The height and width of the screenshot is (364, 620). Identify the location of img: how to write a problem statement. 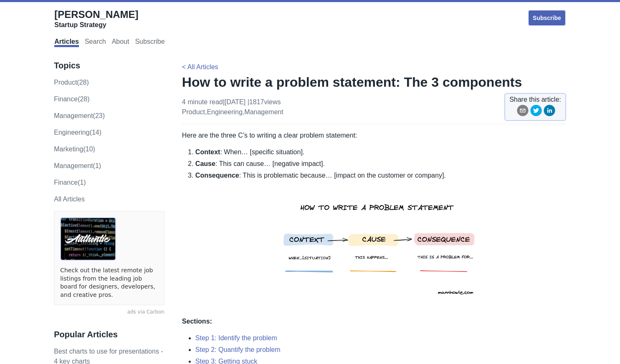
(381, 245).